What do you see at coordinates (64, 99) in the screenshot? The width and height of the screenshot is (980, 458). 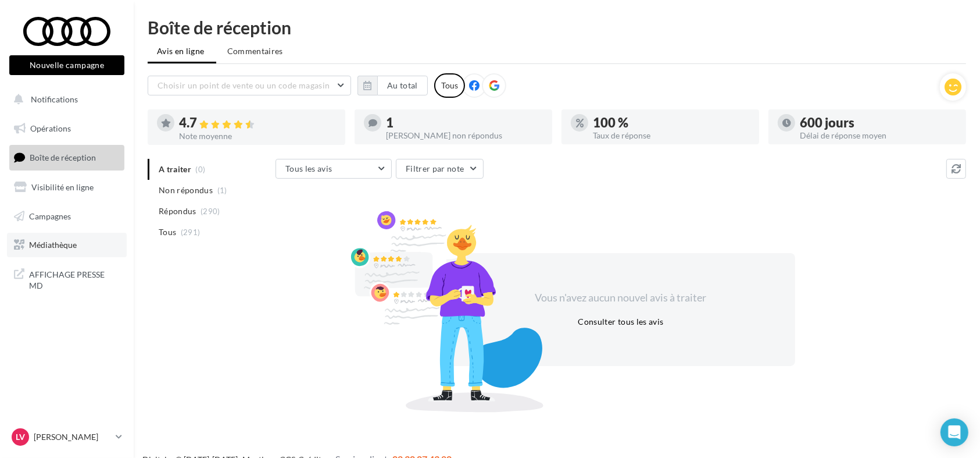 I see `button: Notifications` at bounding box center [64, 99].